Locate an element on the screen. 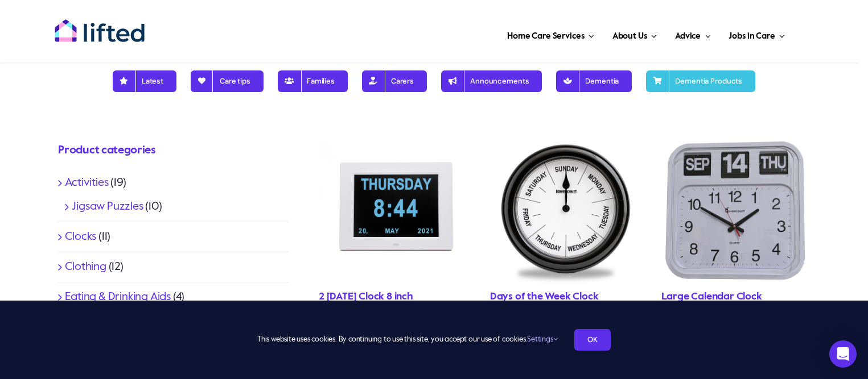 This screenshot has width=868, height=379. span: (11) is located at coordinates (104, 237).